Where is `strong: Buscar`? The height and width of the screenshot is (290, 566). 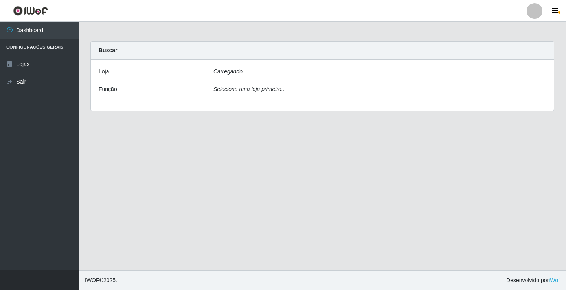
strong: Buscar is located at coordinates (108, 50).